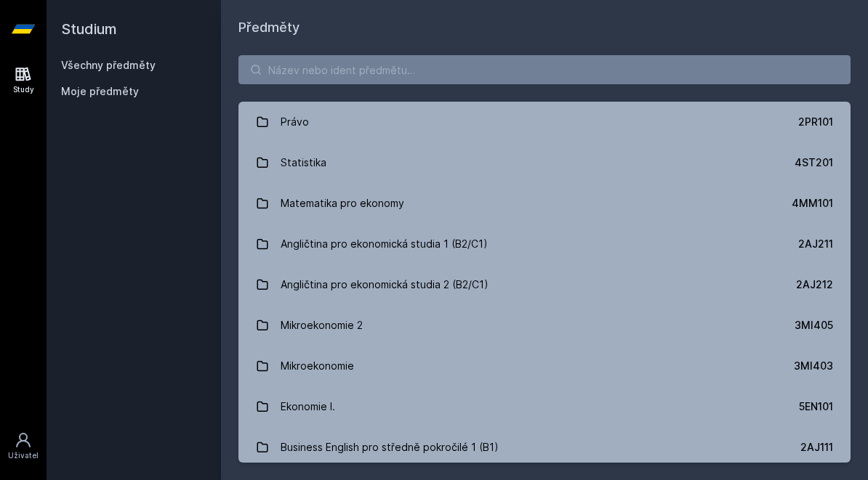  I want to click on div: Uživatel, so click(23, 456).